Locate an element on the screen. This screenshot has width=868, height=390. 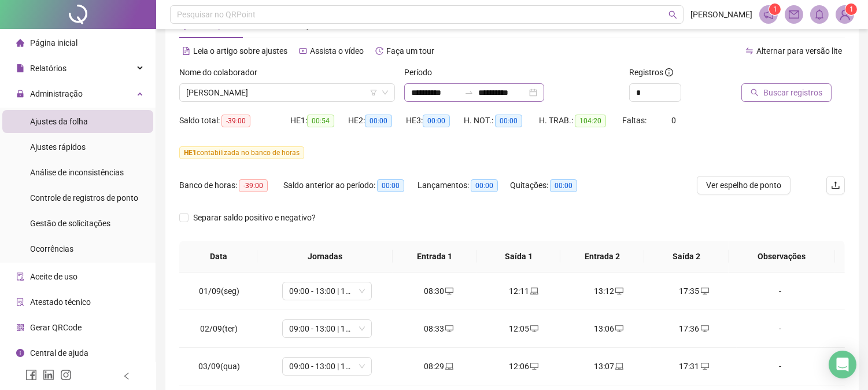
span: file is located at coordinates (20, 69).